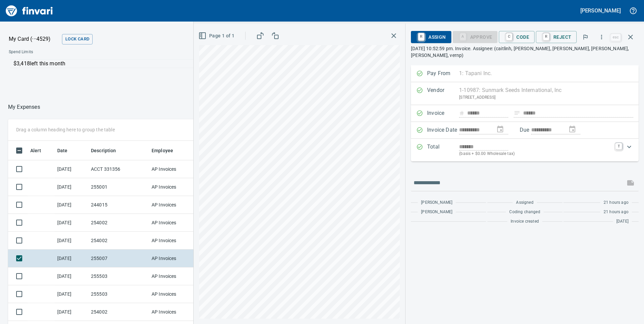 The width and height of the screenshot is (644, 324). I want to click on p: Total, so click(443, 150).